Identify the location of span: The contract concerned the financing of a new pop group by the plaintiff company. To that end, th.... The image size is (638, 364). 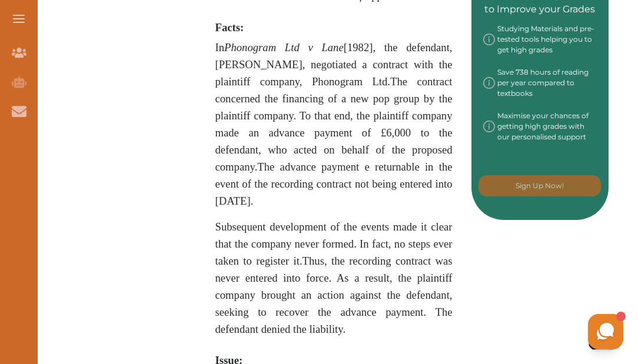
(333, 141).